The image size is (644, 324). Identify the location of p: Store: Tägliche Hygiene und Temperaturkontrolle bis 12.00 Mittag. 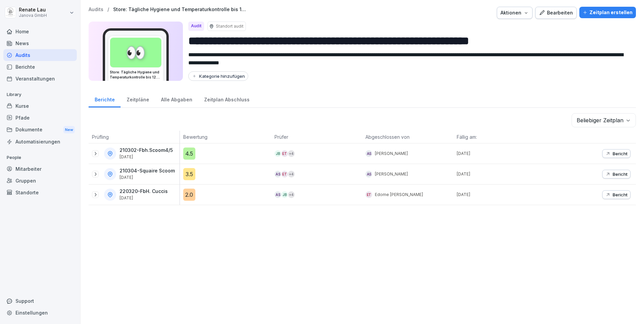
(181, 9).